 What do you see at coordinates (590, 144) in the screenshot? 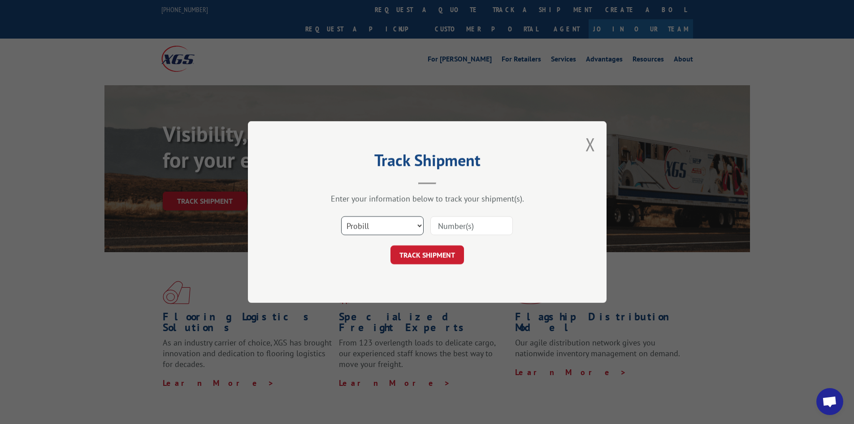
I see `button: Close modal` at bounding box center [590, 144].